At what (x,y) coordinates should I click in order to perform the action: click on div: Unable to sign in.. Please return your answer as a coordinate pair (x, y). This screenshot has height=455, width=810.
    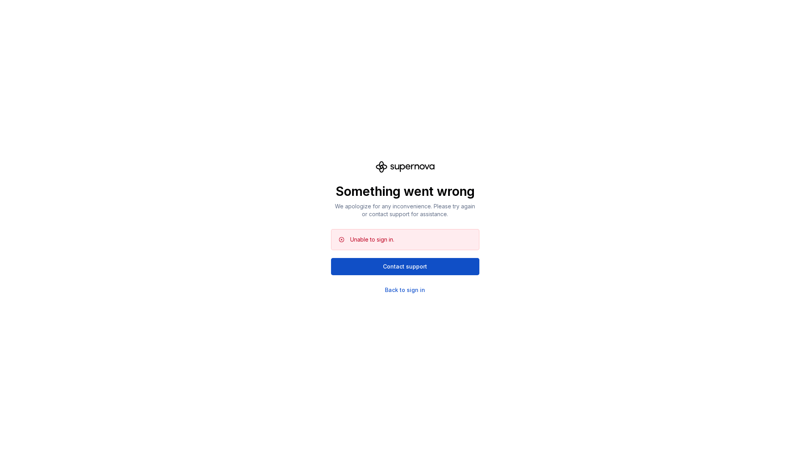
    Looking at the image, I should click on (372, 239).